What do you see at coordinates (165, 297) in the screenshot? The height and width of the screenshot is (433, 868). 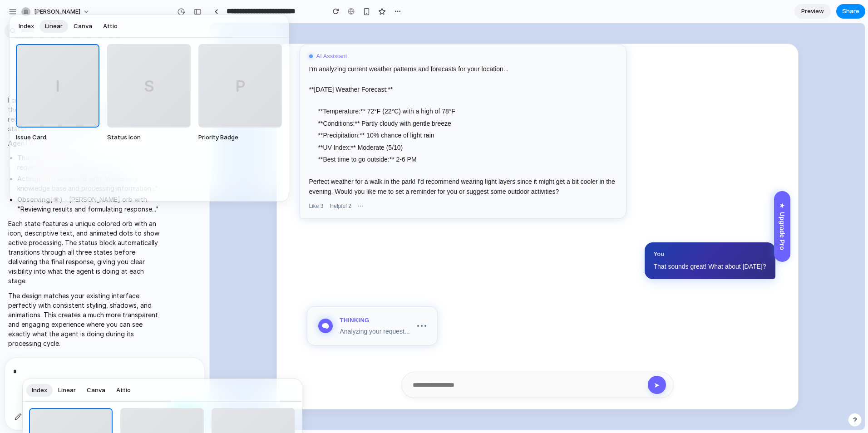 I see `div: Thinking` at bounding box center [165, 297].